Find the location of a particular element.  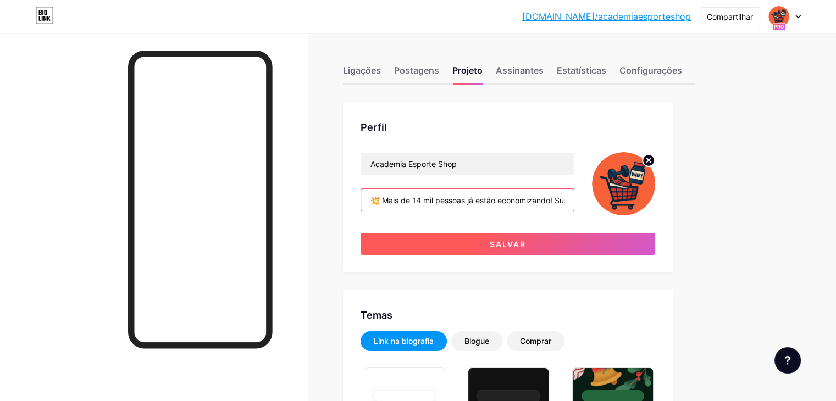

font: Estatísticas is located at coordinates (582, 70).